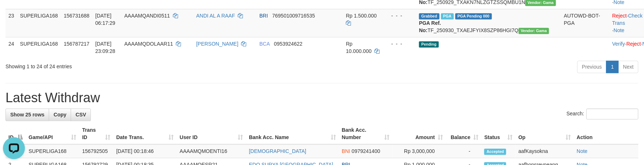 The height and width of the screenshot is (165, 644). What do you see at coordinates (612, 67) in the screenshot?
I see `a: 1` at bounding box center [612, 67].